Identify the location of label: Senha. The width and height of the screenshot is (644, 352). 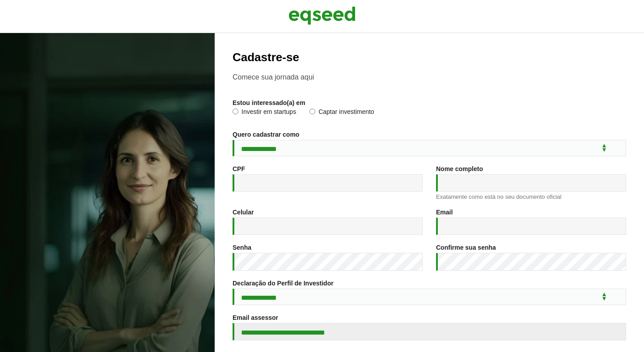
(242, 248).